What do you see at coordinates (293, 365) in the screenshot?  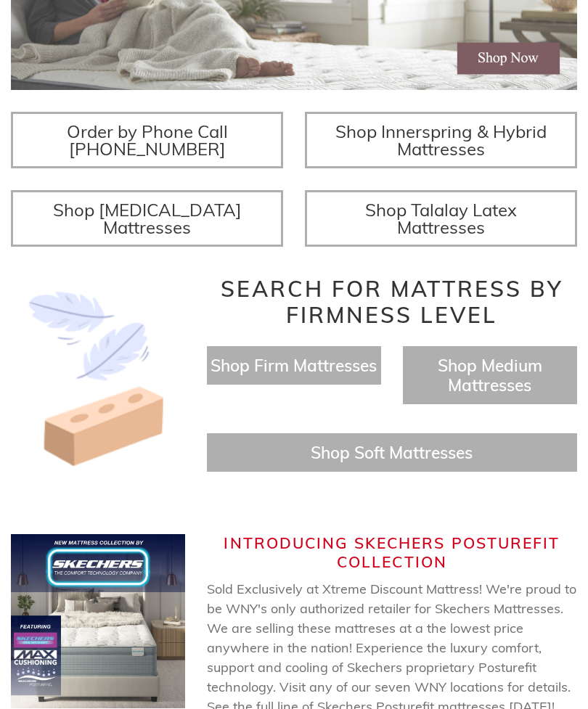 I see `a: Shop Firm Mattresses` at bounding box center [293, 365].